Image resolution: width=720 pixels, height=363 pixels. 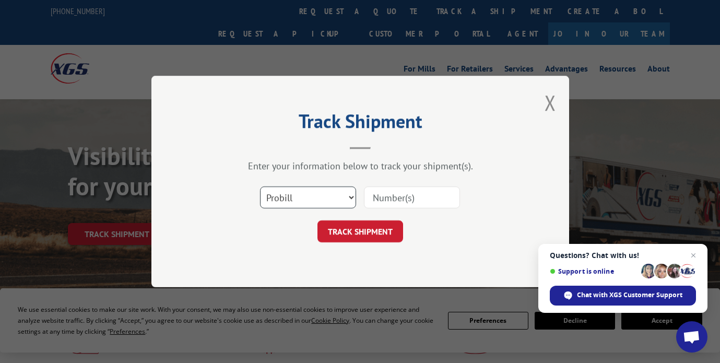 I want to click on span: Close chat, so click(x=693, y=255).